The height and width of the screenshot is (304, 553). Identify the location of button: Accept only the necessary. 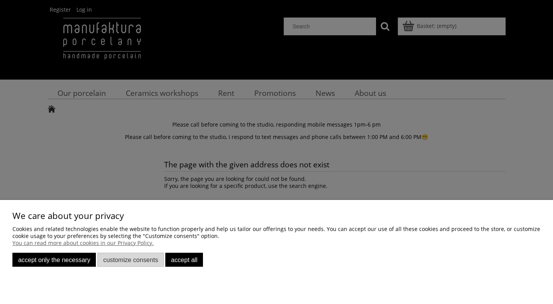
(54, 259).